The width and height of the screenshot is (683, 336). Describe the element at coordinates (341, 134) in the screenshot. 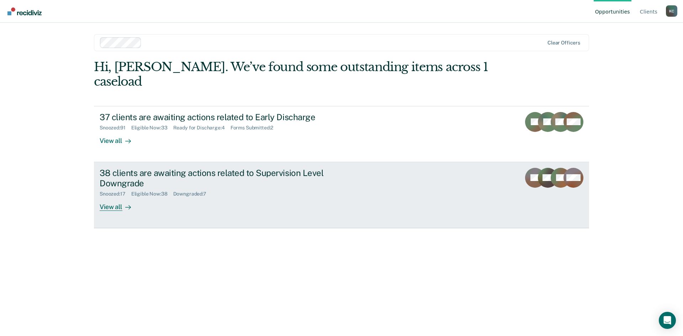

I see `a: 37 clients are awaiting actions related to Early DischargeSnoozed:91Eligible Now:33Ready for Disc...` at that location.